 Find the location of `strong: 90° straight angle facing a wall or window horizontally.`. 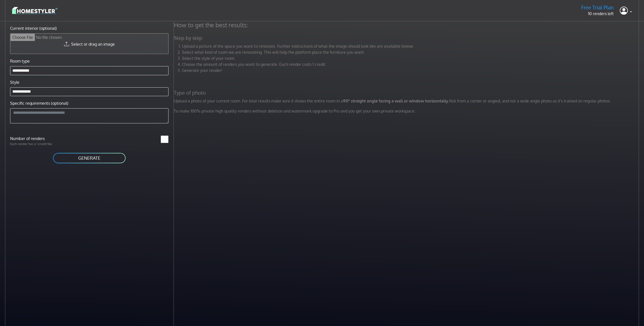

strong: 90° straight angle facing a wall or window horizontally. is located at coordinates (396, 101).